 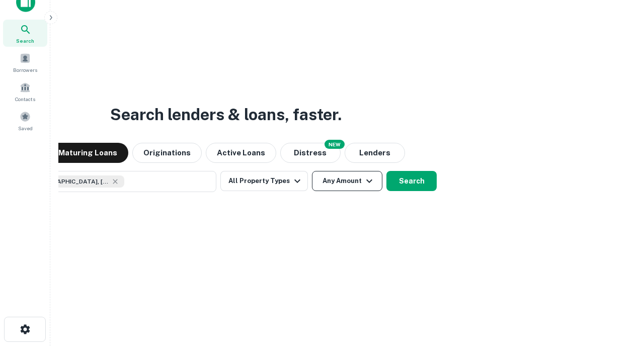 What do you see at coordinates (25, 33) in the screenshot?
I see `div: Search` at bounding box center [25, 33].